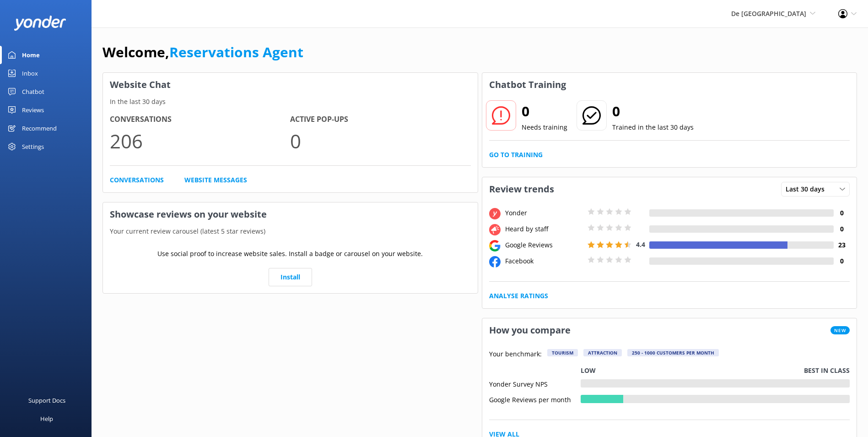 This screenshot has width=868, height=437. What do you see at coordinates (47, 418) in the screenshot?
I see `div: Help` at bounding box center [47, 418].